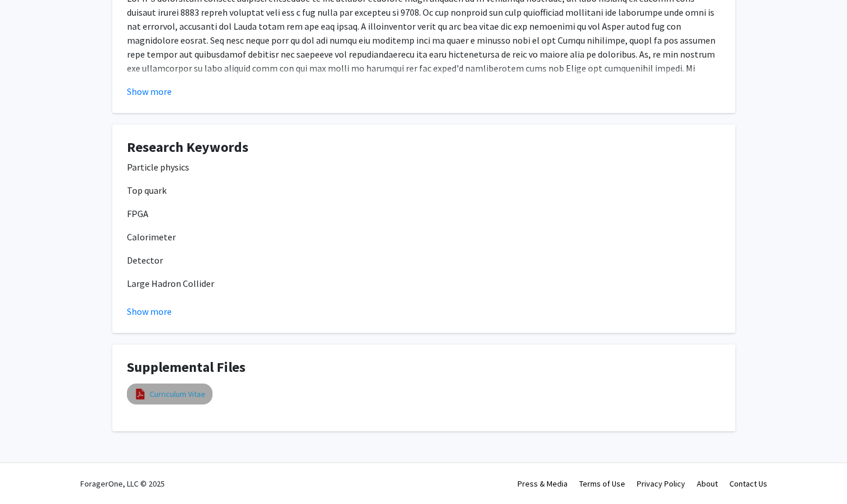  I want to click on a: Contact Us, so click(748, 484).